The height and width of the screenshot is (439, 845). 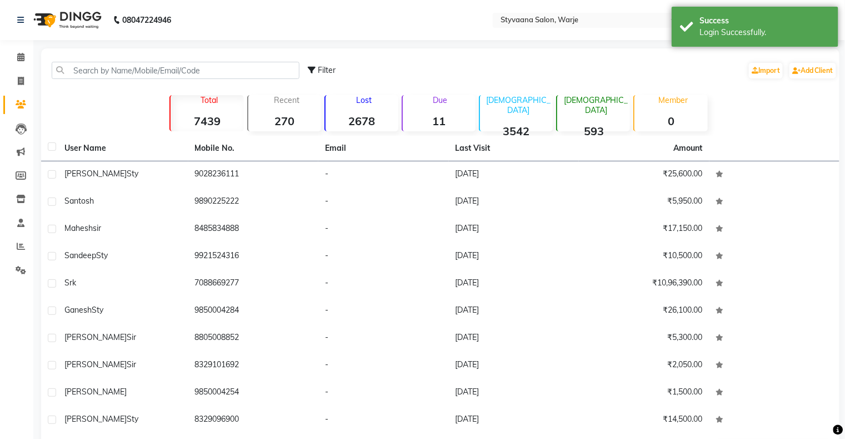 I want to click on strong: 2678, so click(x=362, y=121).